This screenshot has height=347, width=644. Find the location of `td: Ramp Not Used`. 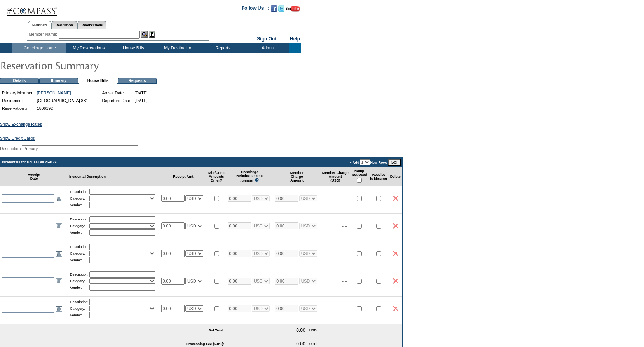

td: Ramp Not Used is located at coordinates (359, 176).